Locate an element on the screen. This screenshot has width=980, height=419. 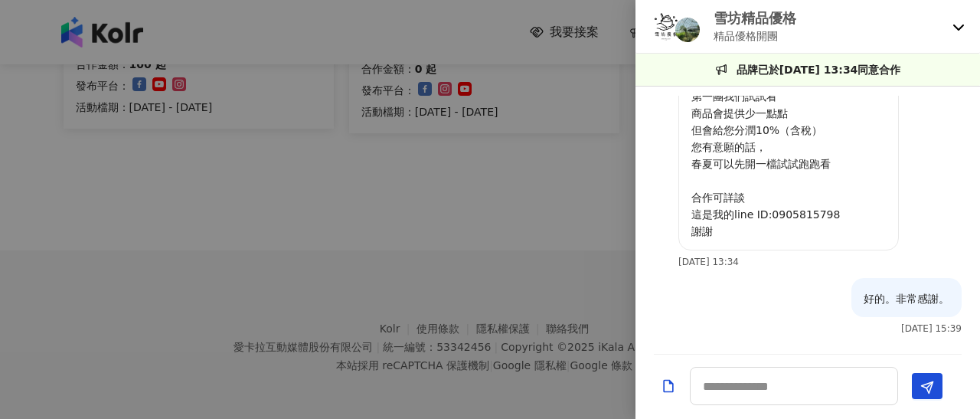
p: 好的。非常感謝。 is located at coordinates (906, 299).